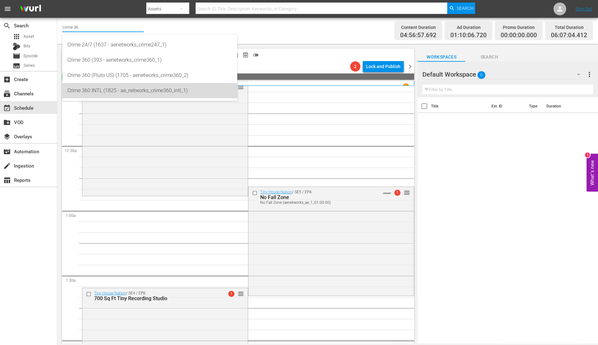  I want to click on span: VOD, so click(7, 123).